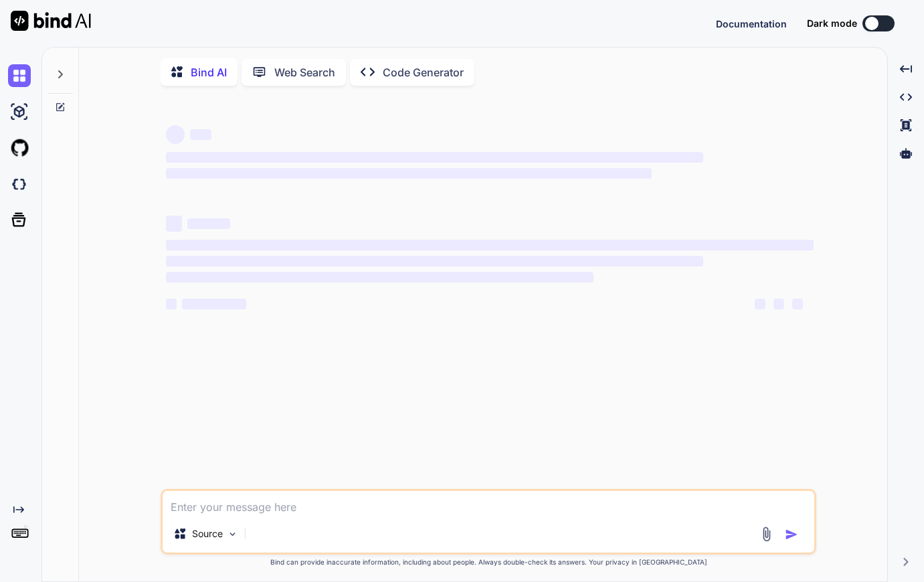 This screenshot has width=924, height=582. What do you see at coordinates (20, 148) in the screenshot?
I see `img: githubLight` at bounding box center [20, 148].